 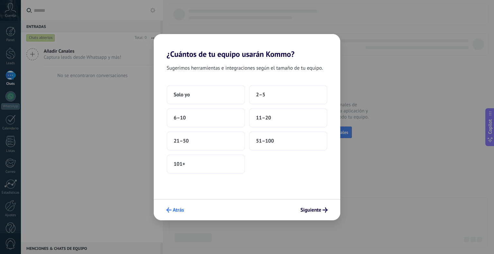 What do you see at coordinates (314, 210) in the screenshot?
I see `button: Siguiente` at bounding box center [314, 210].